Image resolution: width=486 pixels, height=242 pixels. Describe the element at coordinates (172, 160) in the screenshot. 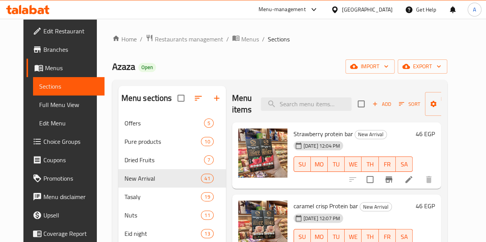

I see `div: Dried Fruits7` at that location.